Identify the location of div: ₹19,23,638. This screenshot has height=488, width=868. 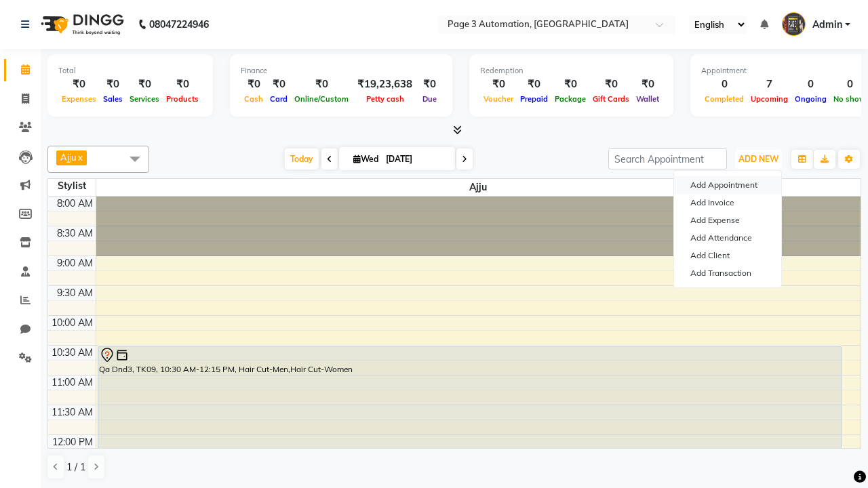
(384, 84).